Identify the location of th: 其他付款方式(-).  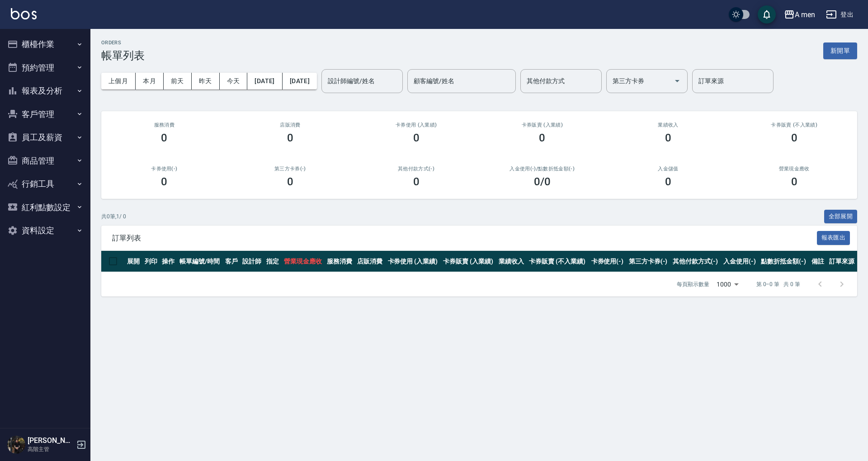
(696, 261).